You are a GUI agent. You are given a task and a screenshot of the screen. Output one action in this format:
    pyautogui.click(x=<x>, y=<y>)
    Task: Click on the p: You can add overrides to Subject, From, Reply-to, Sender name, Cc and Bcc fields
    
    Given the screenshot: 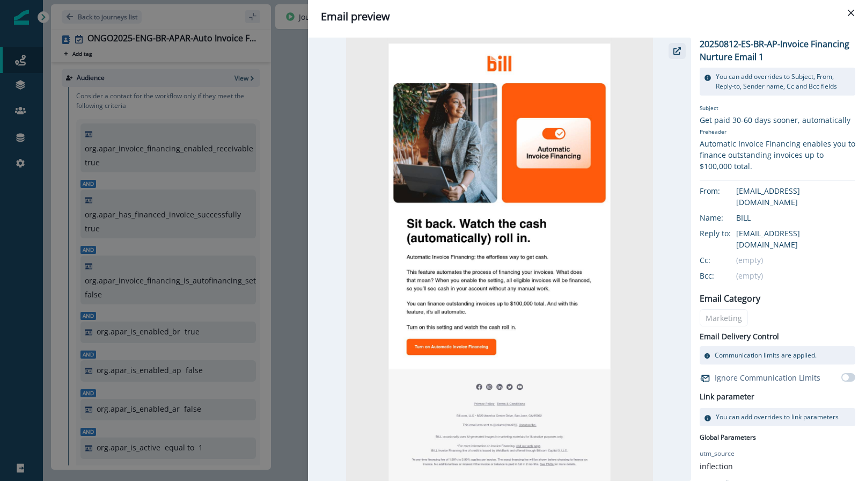 What is the action you would take?
    pyautogui.click(x=783, y=82)
    